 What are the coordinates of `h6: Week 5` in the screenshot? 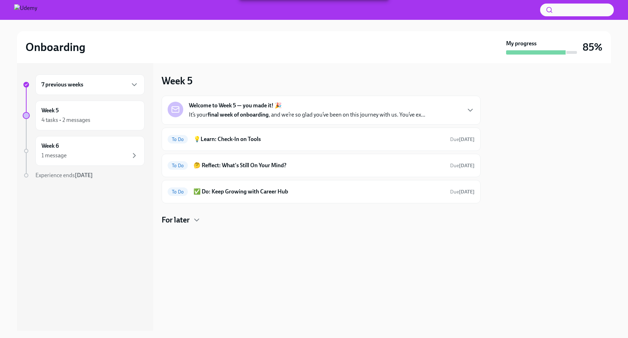 It's located at (50, 111).